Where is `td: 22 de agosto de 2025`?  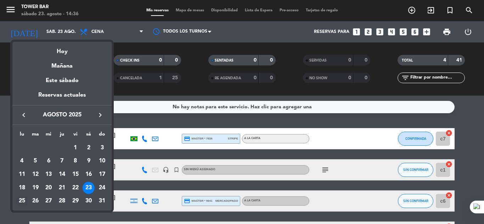
td: 22 de agosto de 2025 is located at coordinates (75, 188).